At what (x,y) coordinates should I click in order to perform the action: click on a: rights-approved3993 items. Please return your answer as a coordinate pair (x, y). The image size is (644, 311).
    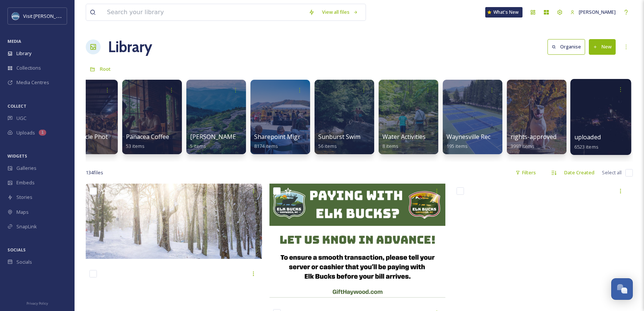
    Looking at the image, I should click on (533, 141).